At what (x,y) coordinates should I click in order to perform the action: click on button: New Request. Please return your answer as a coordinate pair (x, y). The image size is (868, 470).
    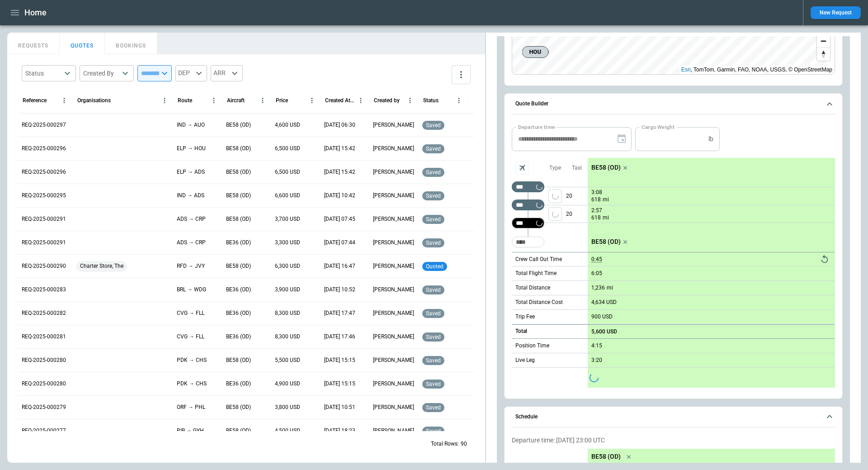
    Looking at the image, I should click on (835, 12).